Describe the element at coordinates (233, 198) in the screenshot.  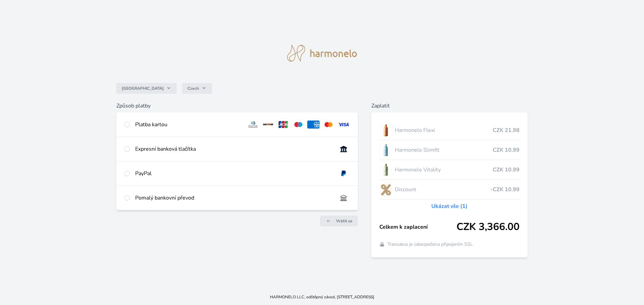
I see `div: Pomalý bankovní převod` at that location.